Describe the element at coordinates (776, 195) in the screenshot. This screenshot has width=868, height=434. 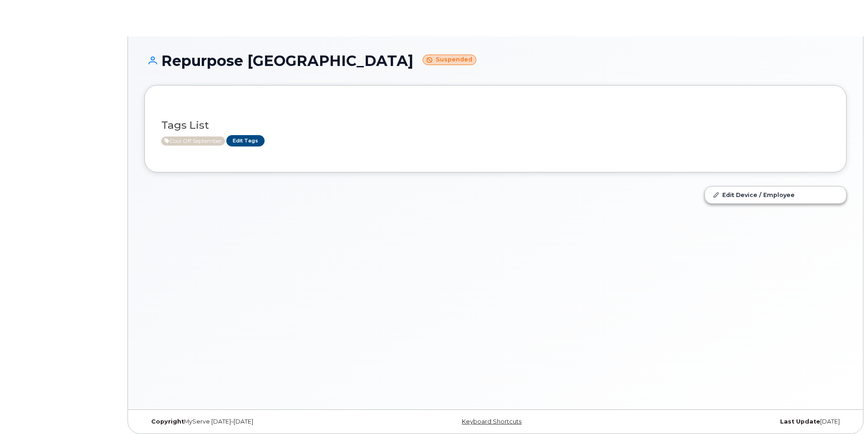
I see `a: Edit Device / Employee` at that location.